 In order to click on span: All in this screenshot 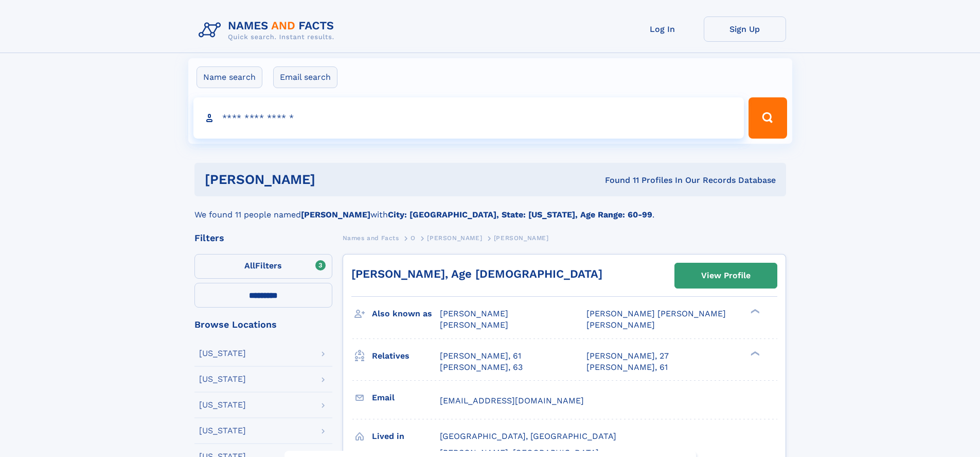, I will do `click(249, 265)`.